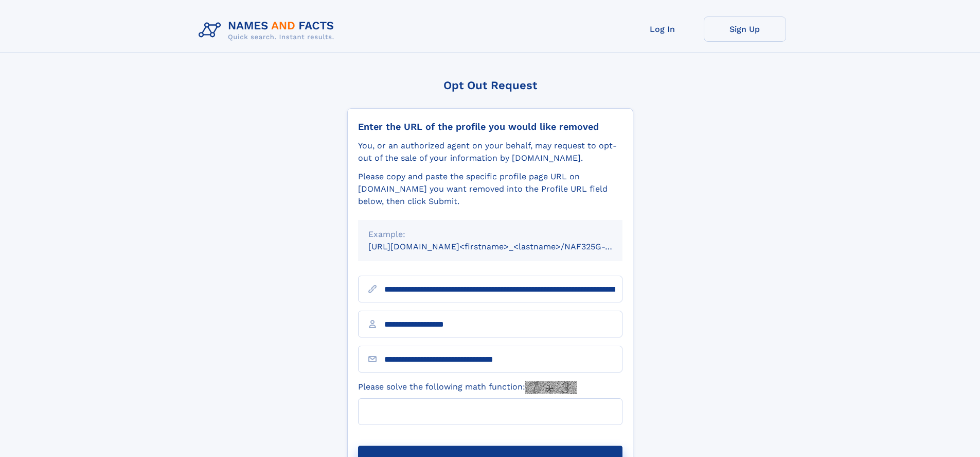  I want to click on a: Log In, so click(663, 29).